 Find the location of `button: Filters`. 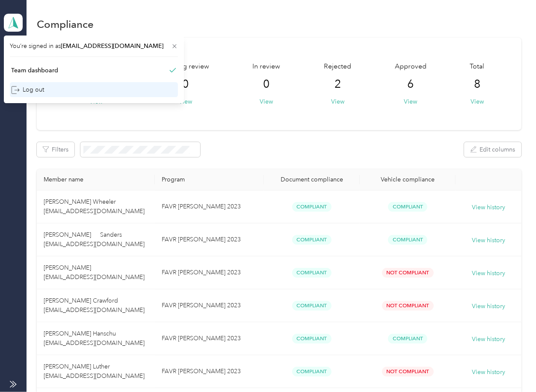

button: Filters is located at coordinates (55, 149).